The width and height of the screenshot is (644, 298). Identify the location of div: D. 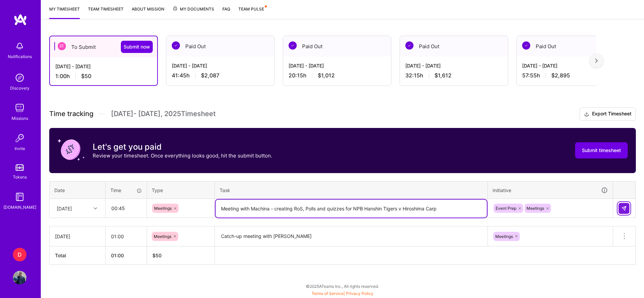
(20, 255).